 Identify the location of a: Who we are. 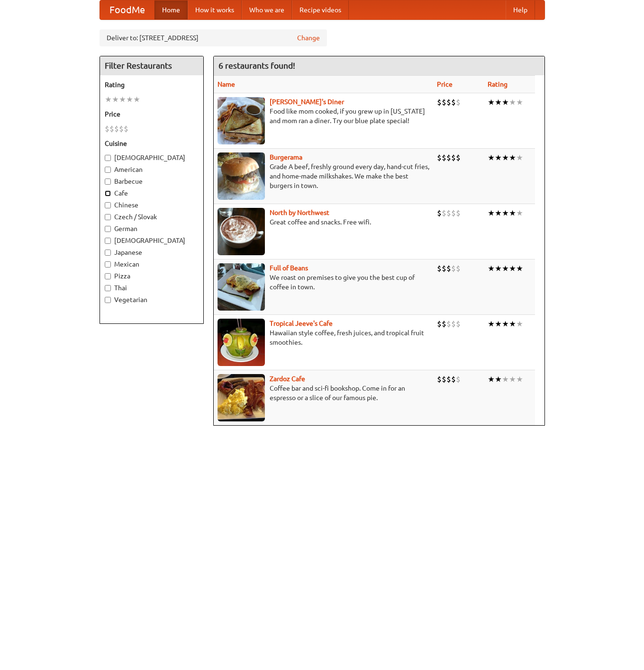
(267, 10).